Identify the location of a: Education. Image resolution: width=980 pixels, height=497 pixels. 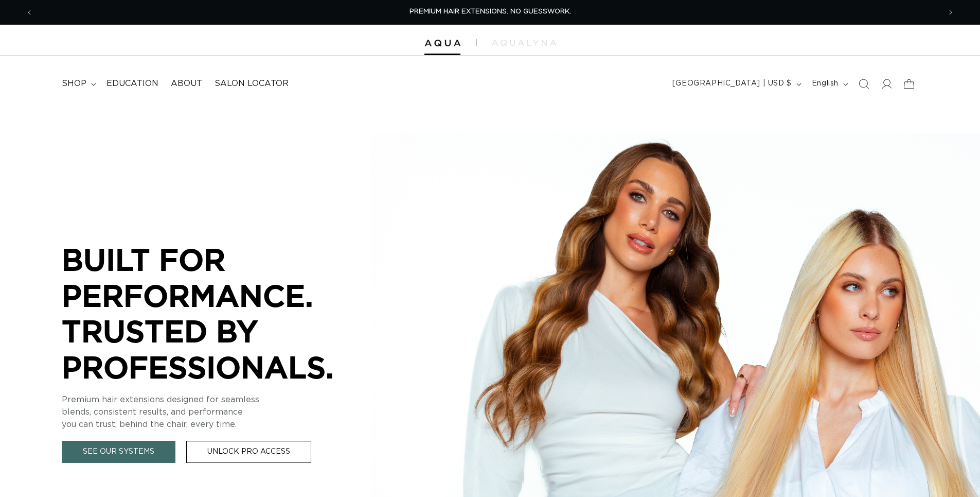
(132, 84).